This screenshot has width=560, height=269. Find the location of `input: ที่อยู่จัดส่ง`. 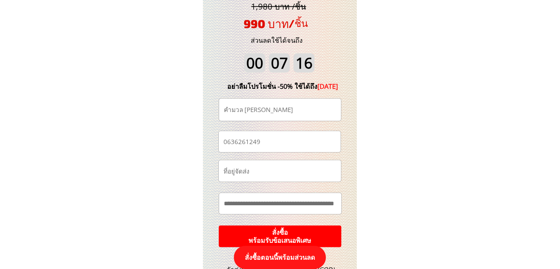

input: ที่อยู่จัดส่ง is located at coordinates (280, 171).